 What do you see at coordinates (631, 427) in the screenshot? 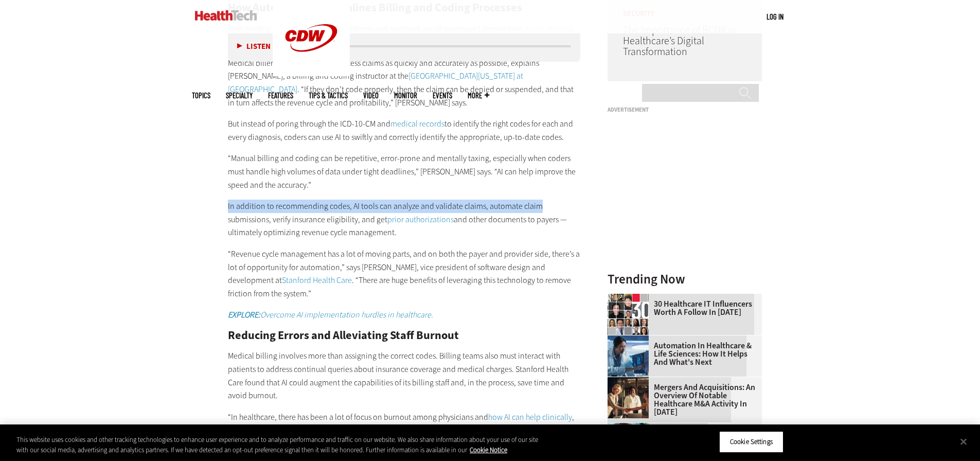
I see `a: Administrative assistant` at bounding box center [631, 427].